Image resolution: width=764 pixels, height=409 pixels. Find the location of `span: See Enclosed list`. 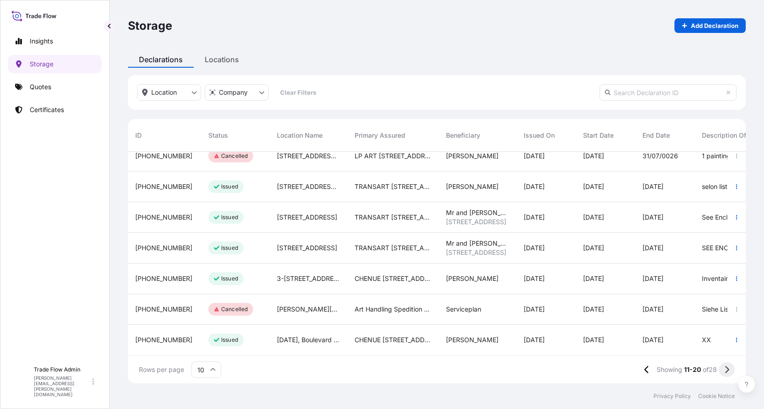

span: See Enclosed list is located at coordinates (727, 217).